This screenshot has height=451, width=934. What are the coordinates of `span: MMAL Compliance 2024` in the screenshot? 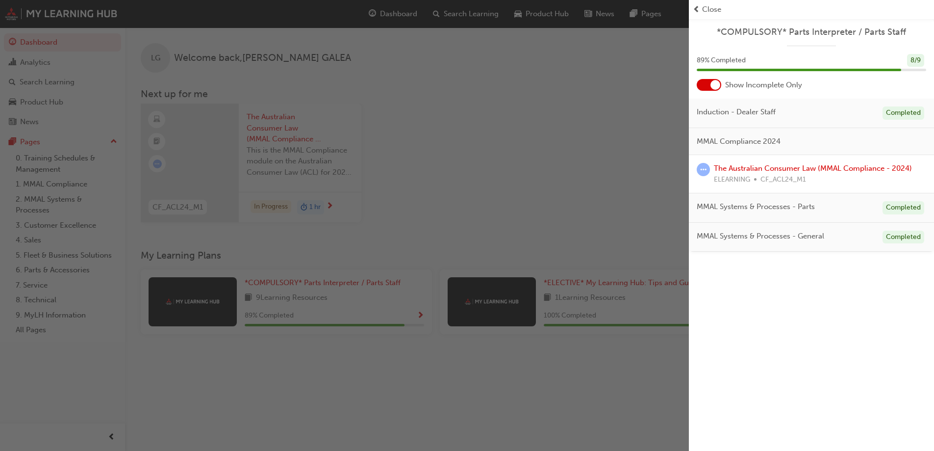 It's located at (738, 141).